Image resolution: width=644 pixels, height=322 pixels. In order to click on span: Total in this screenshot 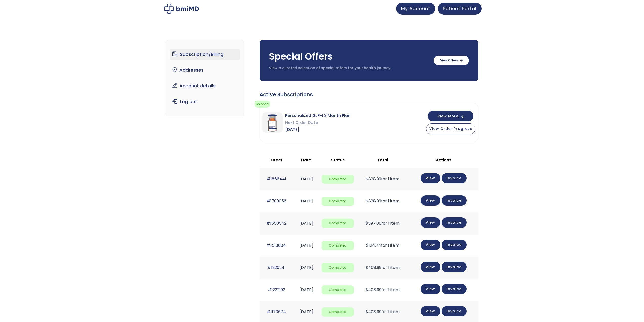, I will do `click(383, 160)`.